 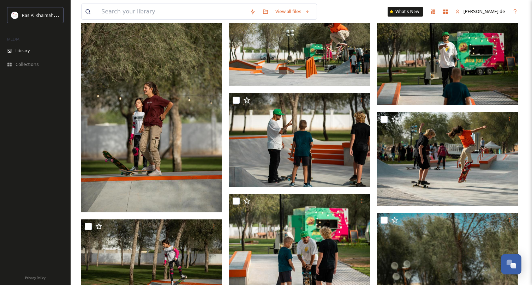 What do you see at coordinates (23, 51) in the screenshot?
I see `span: Library` at bounding box center [23, 51].